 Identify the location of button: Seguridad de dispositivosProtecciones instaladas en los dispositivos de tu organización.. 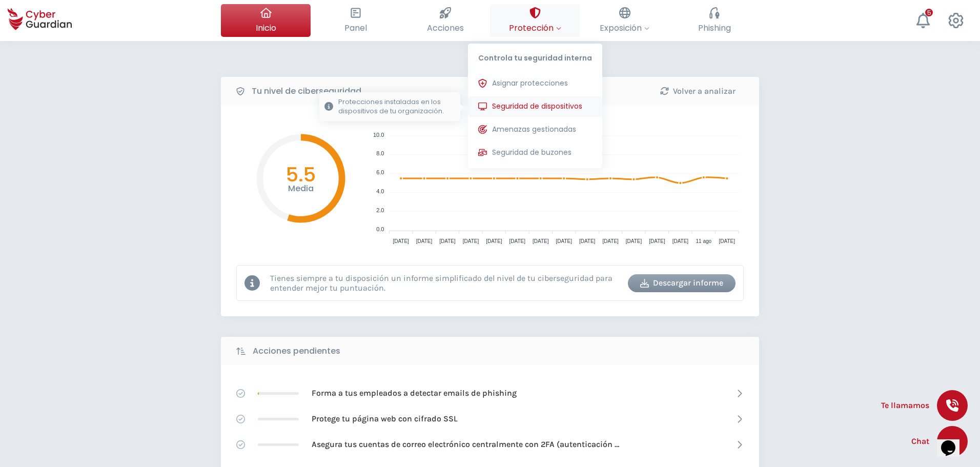
(535, 106).